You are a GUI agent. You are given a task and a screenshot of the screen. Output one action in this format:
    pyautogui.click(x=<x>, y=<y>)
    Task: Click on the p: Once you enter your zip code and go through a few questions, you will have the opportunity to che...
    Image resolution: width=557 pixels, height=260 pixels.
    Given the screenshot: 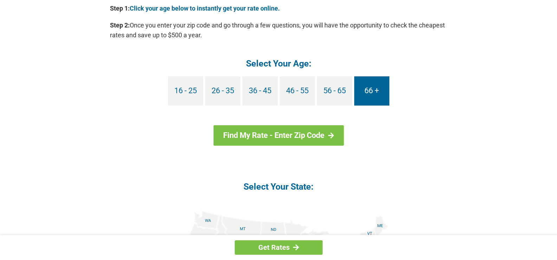 What is the action you would take?
    pyautogui.click(x=279, y=30)
    